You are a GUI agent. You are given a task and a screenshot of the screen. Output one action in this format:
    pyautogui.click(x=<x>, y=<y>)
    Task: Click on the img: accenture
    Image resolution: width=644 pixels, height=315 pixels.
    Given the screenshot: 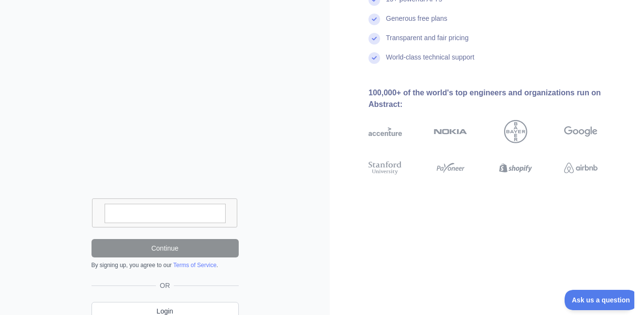 What is the action you would take?
    pyautogui.click(x=385, y=131)
    